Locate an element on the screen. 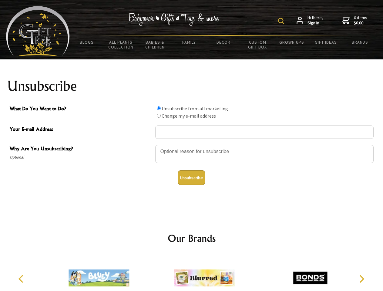  a: Decor is located at coordinates (223, 42).